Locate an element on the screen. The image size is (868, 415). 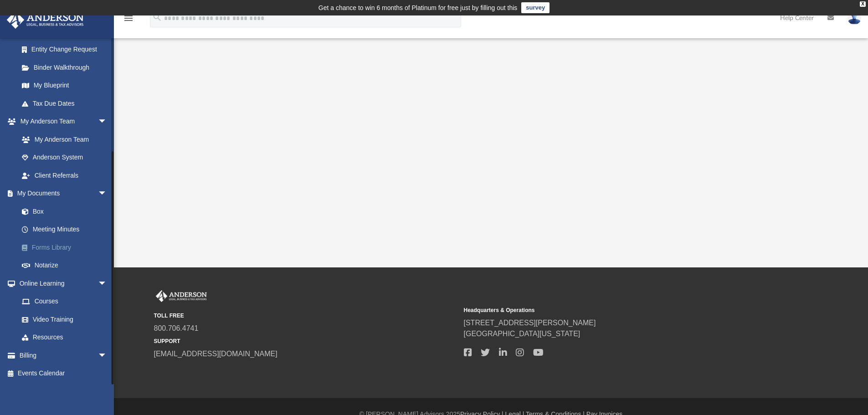
a: survey is located at coordinates (535, 8).